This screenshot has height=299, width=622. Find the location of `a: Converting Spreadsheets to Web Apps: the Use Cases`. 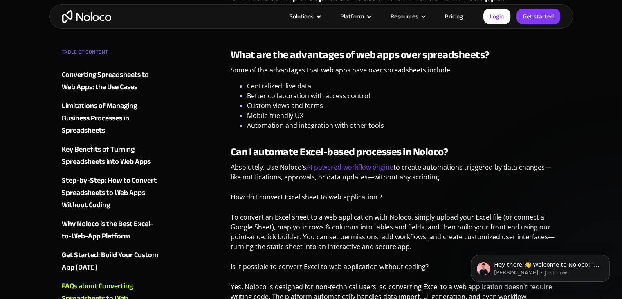

a: Converting Spreadsheets to Web Apps: the Use Cases is located at coordinates (111, 81).